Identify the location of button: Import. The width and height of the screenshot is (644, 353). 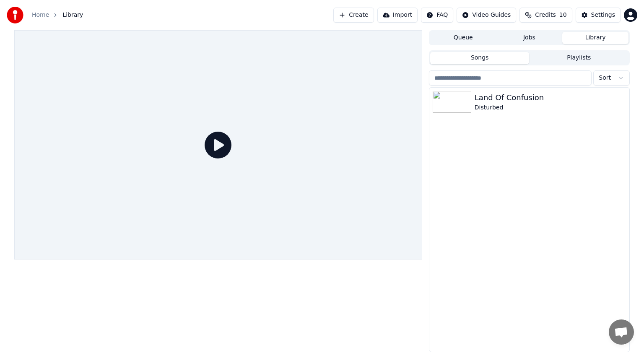
(397, 15).